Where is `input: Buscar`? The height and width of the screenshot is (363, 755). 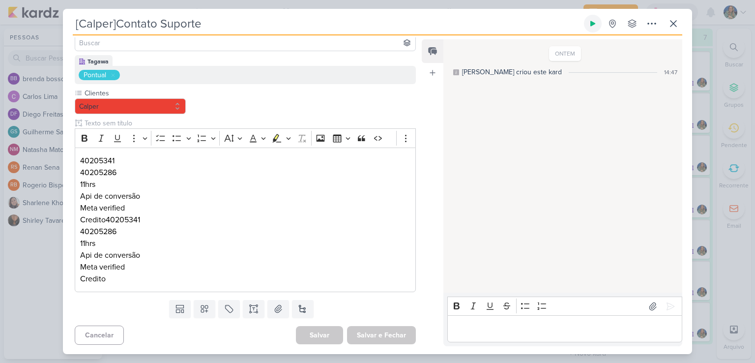
input: Buscar is located at coordinates (245, 43).